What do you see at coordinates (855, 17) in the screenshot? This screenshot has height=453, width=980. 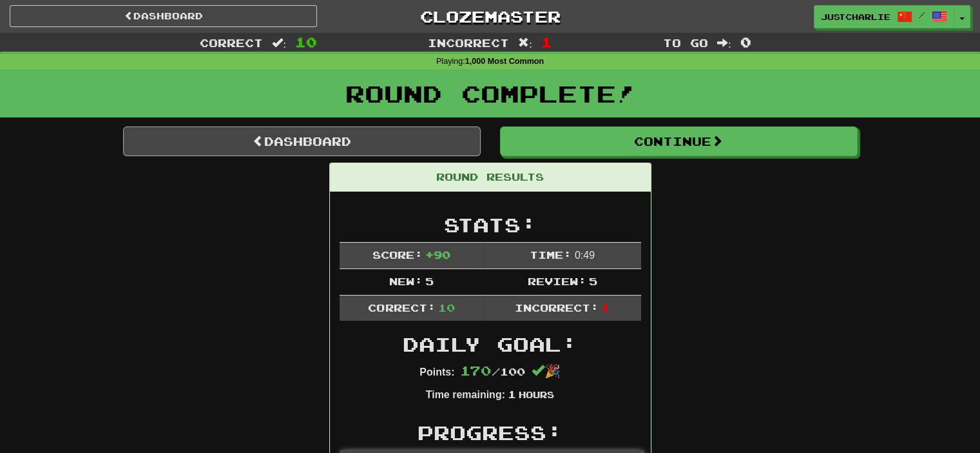 I see `span: justcharlie` at bounding box center [855, 17].